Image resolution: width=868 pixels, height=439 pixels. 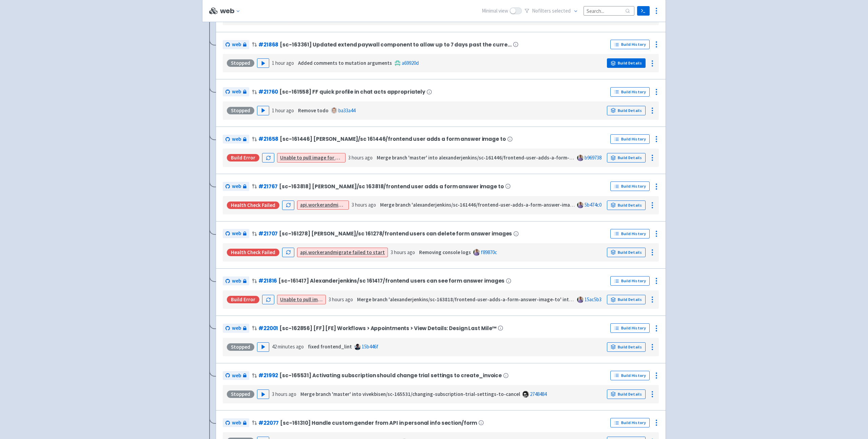 What do you see at coordinates (550, 300) in the screenshot?
I see `strong: Merge branch 'alexanderjenkins/sc-163818/frontend-user-adds-a-form-answer-image-to' into alexande...` at bounding box center [550, 300].